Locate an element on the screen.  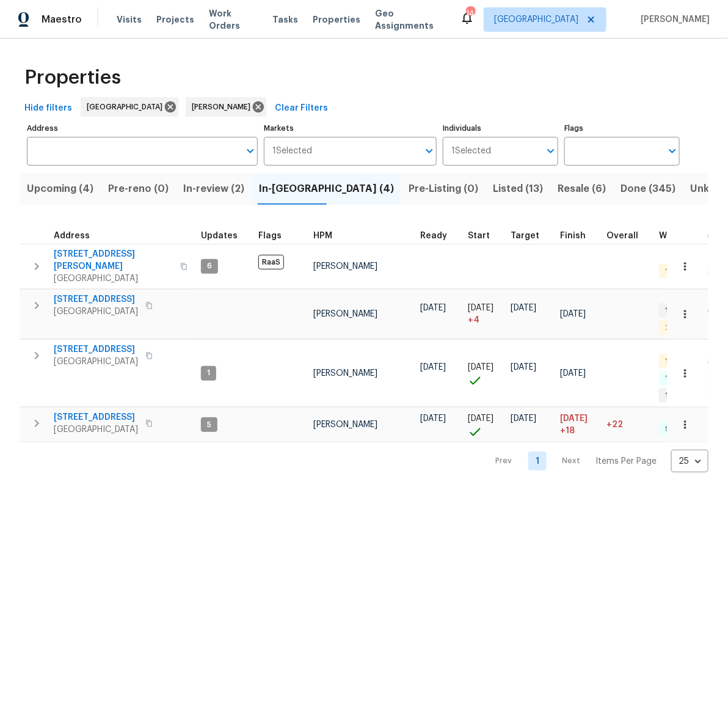
span: Visits is located at coordinates (129, 19).